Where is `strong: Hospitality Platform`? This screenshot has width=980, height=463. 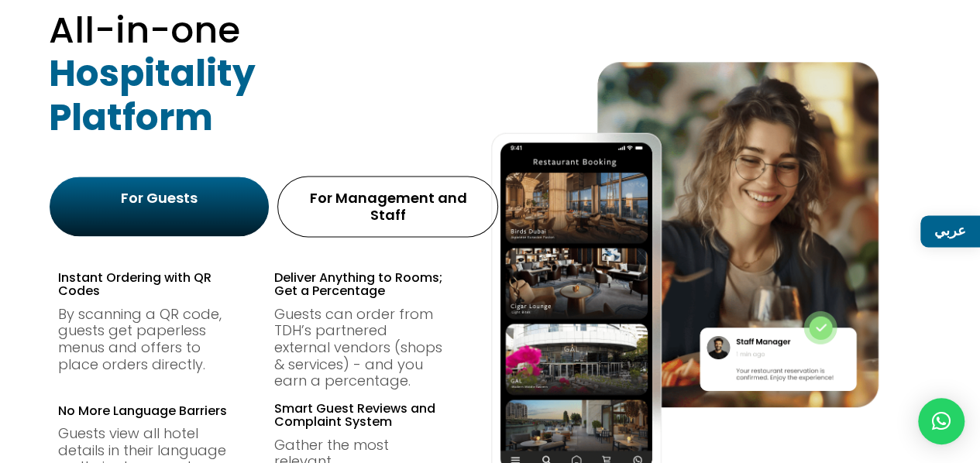 strong: Hospitality Platform is located at coordinates (152, 95).